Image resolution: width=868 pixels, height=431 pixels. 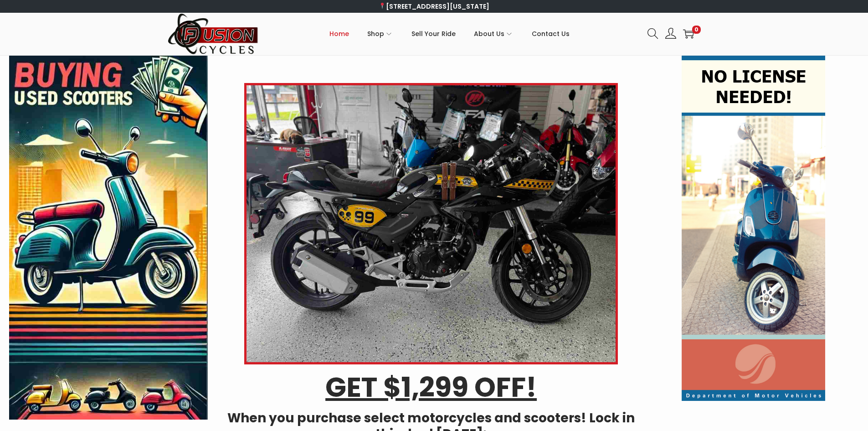 What do you see at coordinates (550, 34) in the screenshot?
I see `span: Contact Us` at bounding box center [550, 34].